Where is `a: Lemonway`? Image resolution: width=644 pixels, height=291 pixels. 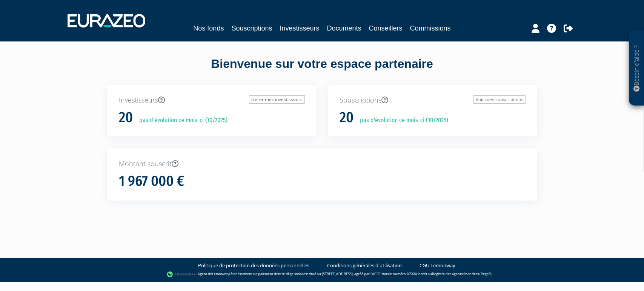
a: Lemonway is located at coordinates (221, 274).